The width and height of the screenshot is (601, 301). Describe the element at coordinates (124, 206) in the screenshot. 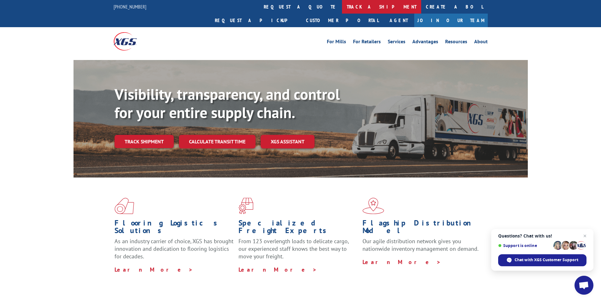

I see `img: xgs-icon-total-supply-chain-intelligence-red` at that location.